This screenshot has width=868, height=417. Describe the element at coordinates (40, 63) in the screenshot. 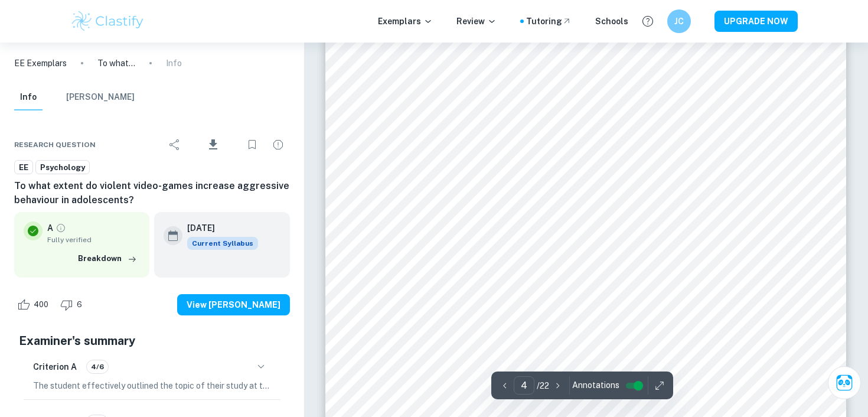

I see `a: EE Exemplars` at that location.